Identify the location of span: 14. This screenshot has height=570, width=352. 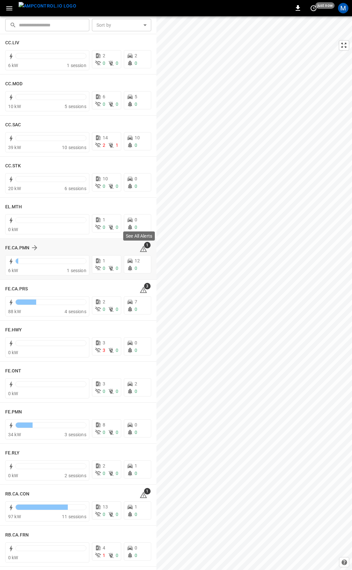
(105, 138).